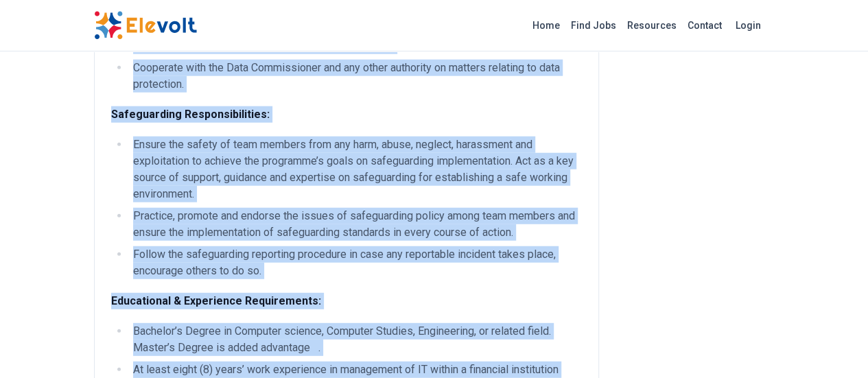 This screenshot has height=378, width=868. What do you see at coordinates (356, 170) in the screenshot?
I see `li: Ensure the safety of team members from any harm, abuse, neglect, harassment and exploitation to a...` at bounding box center [356, 170].